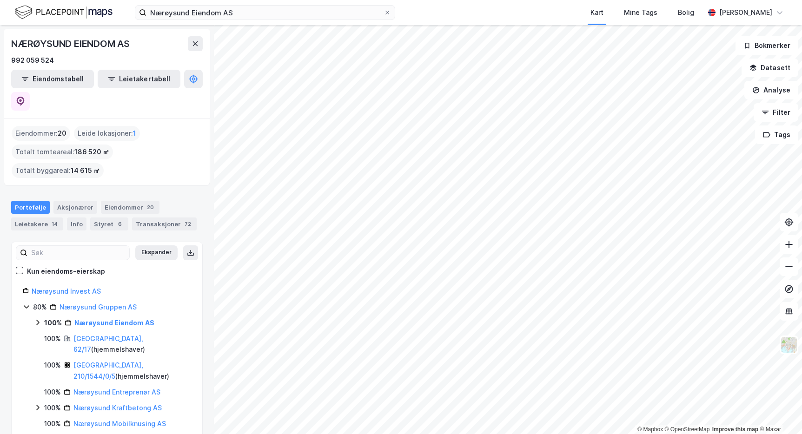  What do you see at coordinates (53, 79) in the screenshot?
I see `button: Eiendomstabell` at bounding box center [53, 79].